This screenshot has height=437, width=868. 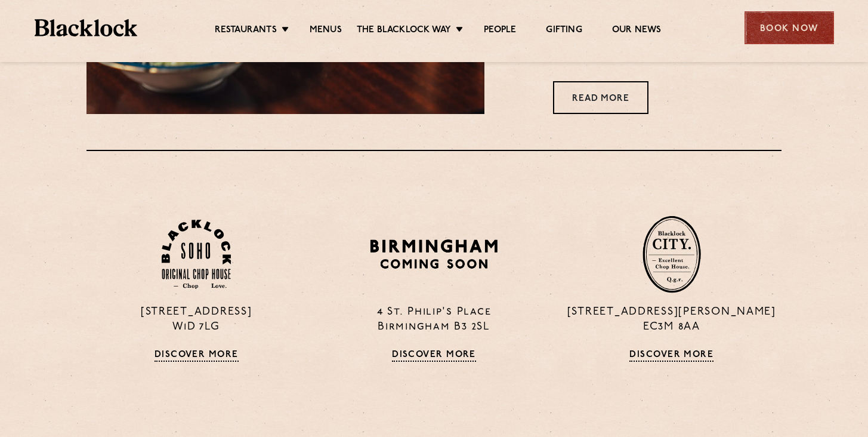 What do you see at coordinates (601, 98) in the screenshot?
I see `a: Read More` at bounding box center [601, 98].